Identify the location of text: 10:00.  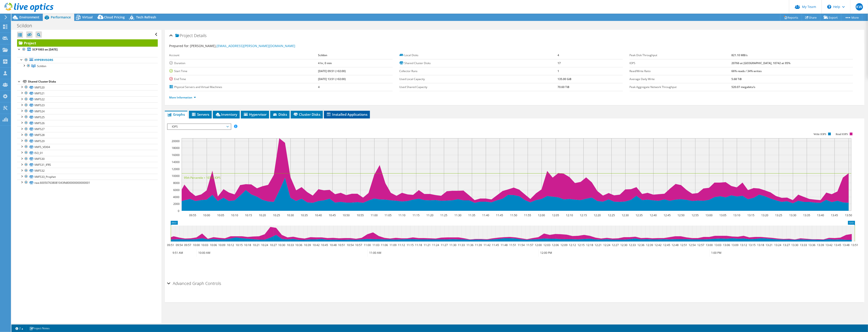
(207, 215).